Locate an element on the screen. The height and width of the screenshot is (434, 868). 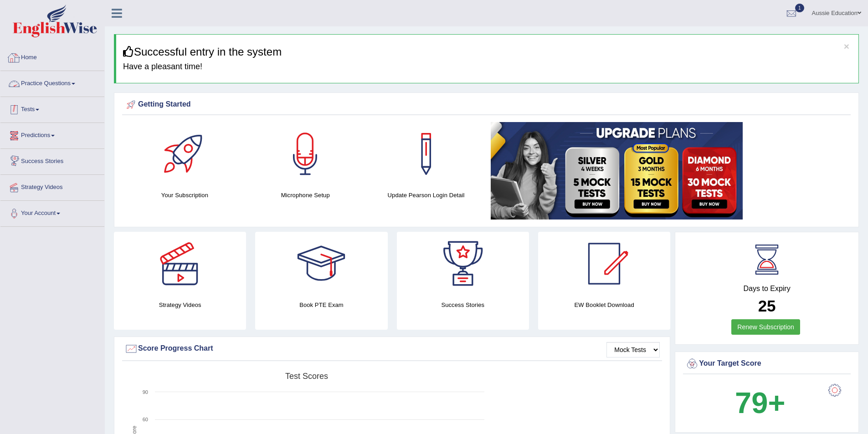
a: Tests is located at coordinates (53, 108).